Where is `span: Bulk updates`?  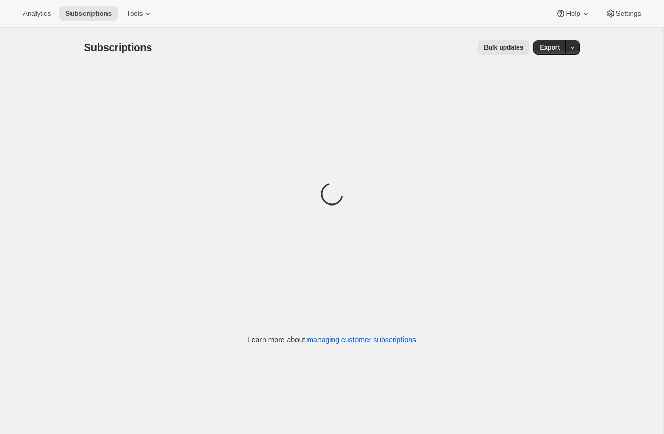
span: Bulk updates is located at coordinates (503, 48).